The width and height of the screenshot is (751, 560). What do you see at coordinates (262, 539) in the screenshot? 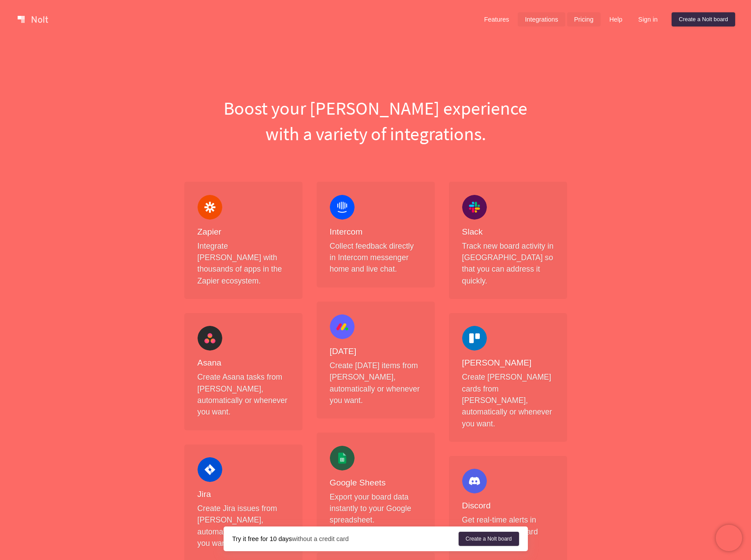
I see `strong: Try it free for 10 days` at bounding box center [262, 539].